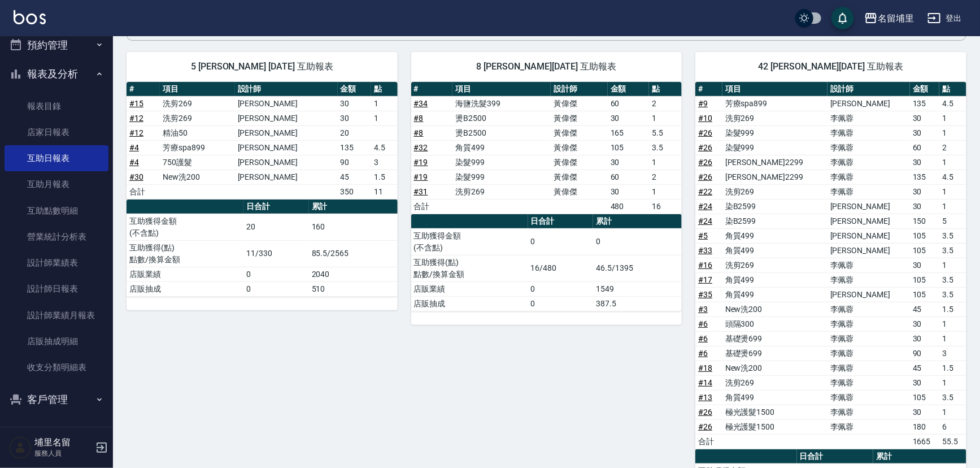 The width and height of the screenshot is (980, 468). What do you see at coordinates (925, 90) in the screenshot?
I see `th: 金額` at bounding box center [925, 90].